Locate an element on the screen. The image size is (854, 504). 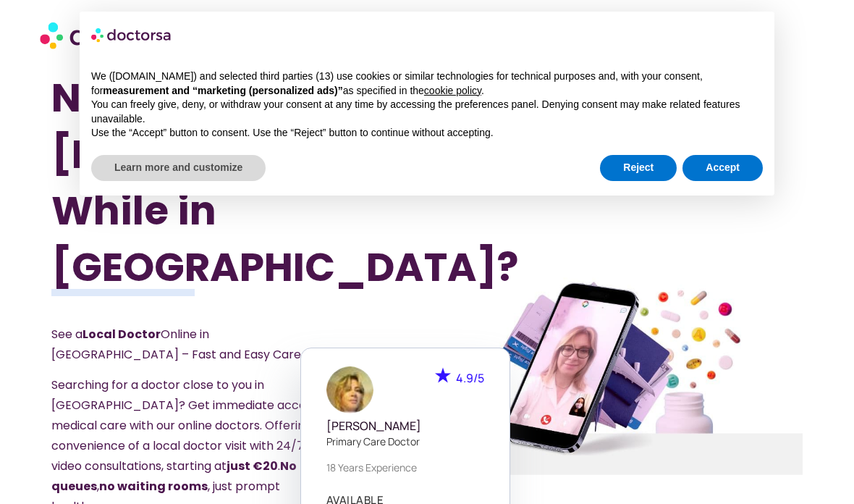
p: Use the “Accept” button to consent. Use the “Reject” button to continue without accepting. is located at coordinates (427, 133).